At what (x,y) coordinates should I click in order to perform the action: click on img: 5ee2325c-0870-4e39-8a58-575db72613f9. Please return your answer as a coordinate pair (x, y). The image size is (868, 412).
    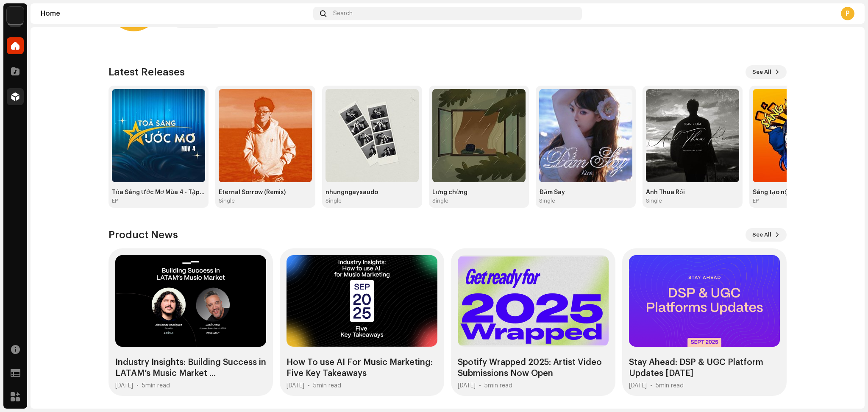
    Looking at the image, I should click on (800, 135).